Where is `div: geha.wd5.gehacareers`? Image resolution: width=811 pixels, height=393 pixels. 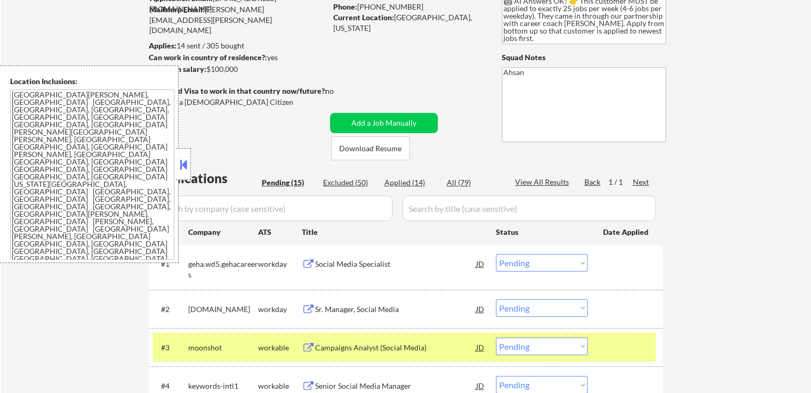
div: geha.wd5.gehacareers is located at coordinates (223, 269).